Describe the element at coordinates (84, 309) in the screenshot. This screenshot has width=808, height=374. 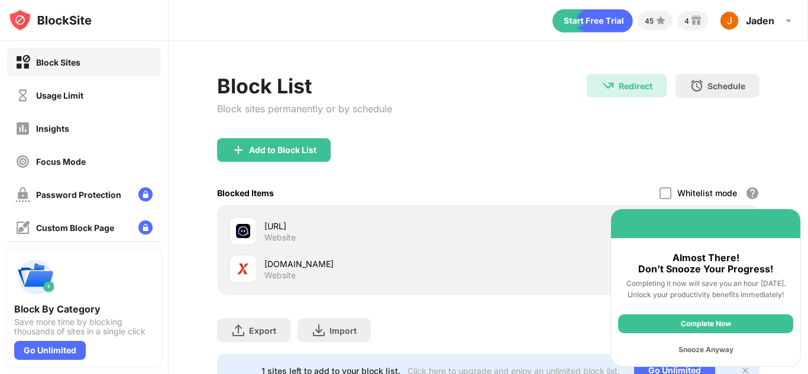
I see `div: Block By Category` at that location.